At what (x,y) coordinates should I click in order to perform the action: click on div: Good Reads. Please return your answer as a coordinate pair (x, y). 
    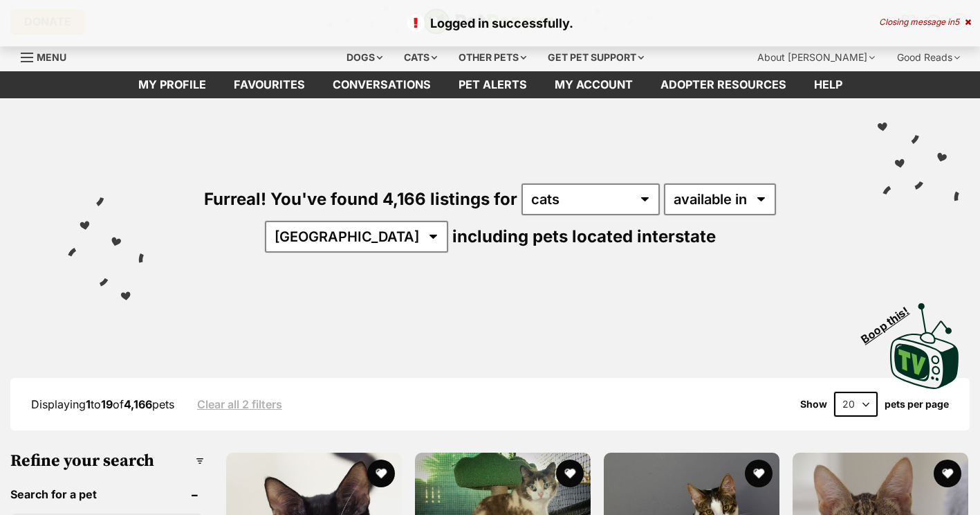
    Looking at the image, I should click on (929, 57).